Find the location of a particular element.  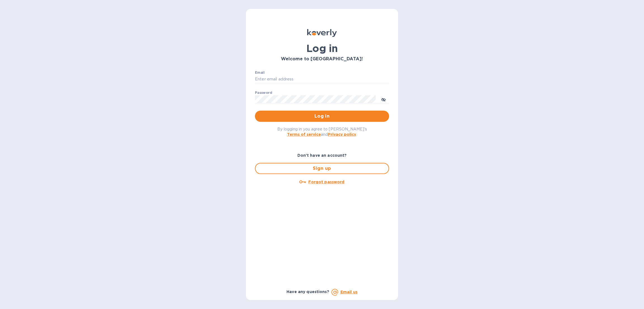

button: Log in is located at coordinates (322, 116).